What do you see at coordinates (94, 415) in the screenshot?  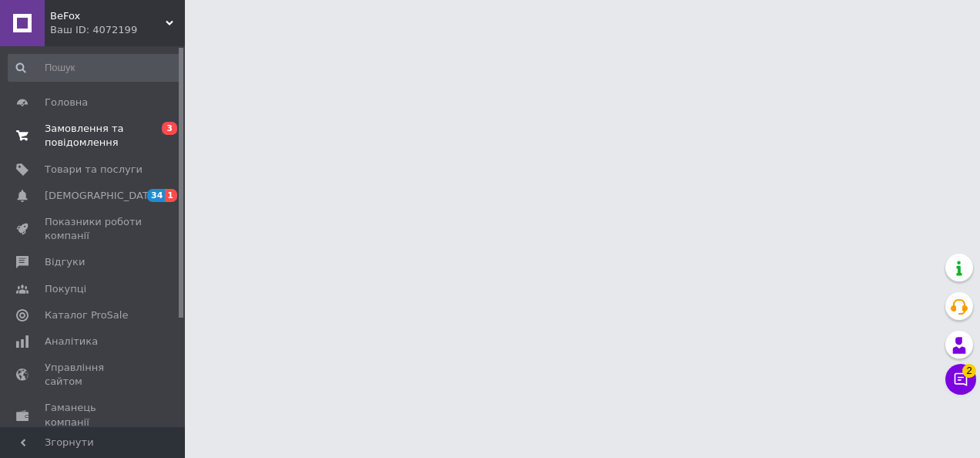 I see `span: Гаманець компанії` at bounding box center [94, 415].